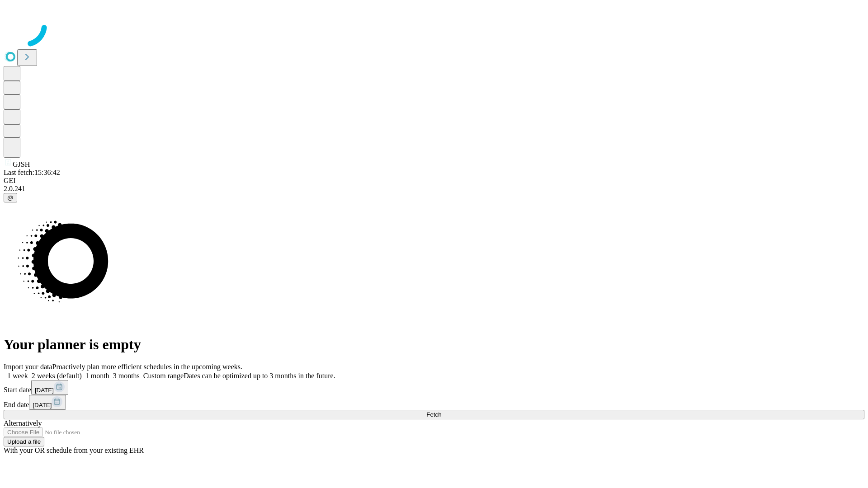 Image resolution: width=868 pixels, height=488 pixels. Describe the element at coordinates (434, 181) in the screenshot. I see `div: GEI` at that location.